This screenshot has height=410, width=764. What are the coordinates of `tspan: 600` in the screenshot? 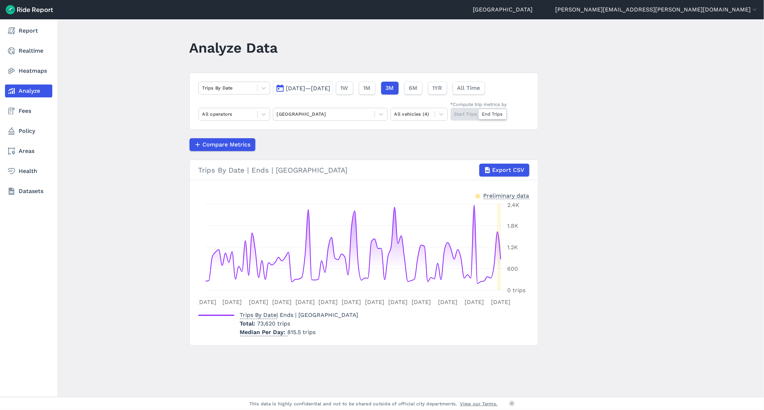 It's located at (513, 269).